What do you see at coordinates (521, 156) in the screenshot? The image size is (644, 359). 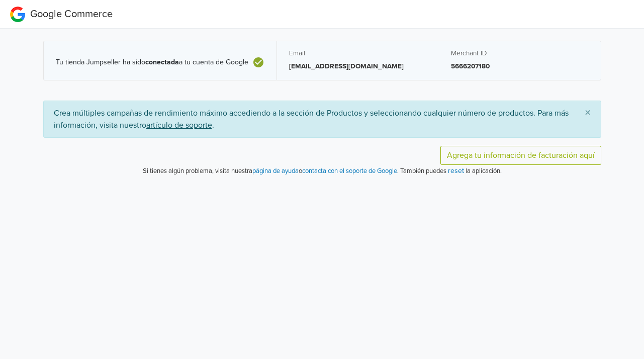 I see `button: Agrega tu información de facturación aquí` at bounding box center [521, 156].